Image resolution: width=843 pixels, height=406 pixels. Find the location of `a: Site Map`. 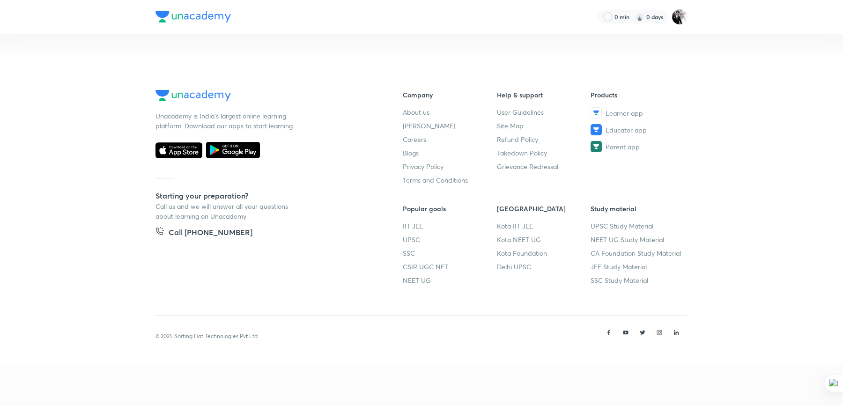

a: Site Map is located at coordinates (544, 126).